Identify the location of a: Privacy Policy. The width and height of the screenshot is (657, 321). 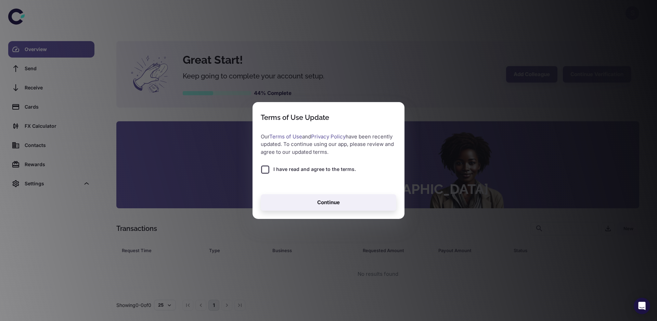
(328, 136).